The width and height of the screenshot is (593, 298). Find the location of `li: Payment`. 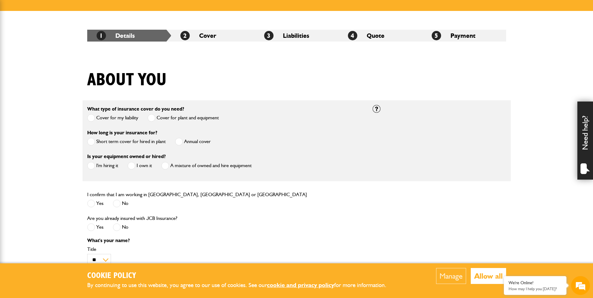

li: Payment is located at coordinates (465, 36).